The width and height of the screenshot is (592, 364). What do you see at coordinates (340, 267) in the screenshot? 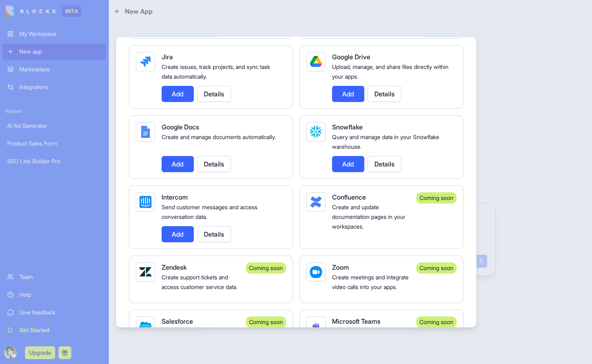
I see `span: Zoom` at bounding box center [340, 267].